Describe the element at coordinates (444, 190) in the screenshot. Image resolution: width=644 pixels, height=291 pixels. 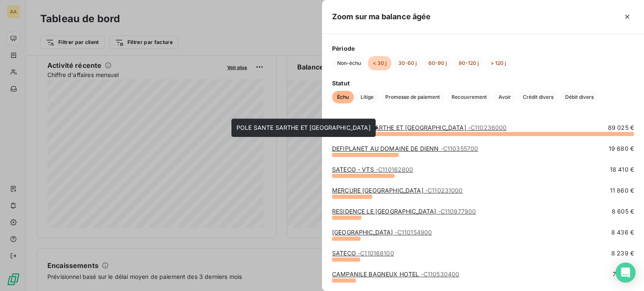
I see `span: - C110231000` at that location.